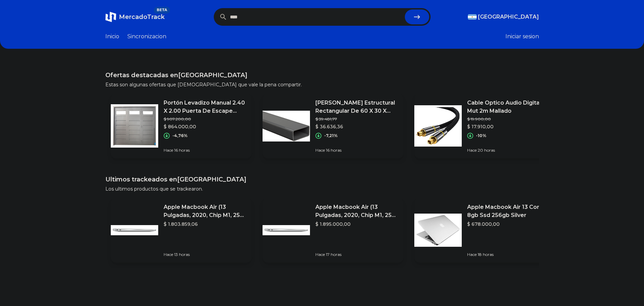 Image resolution: width=644 pixels, height=306 pixels. I want to click on a: Inicio, so click(112, 37).